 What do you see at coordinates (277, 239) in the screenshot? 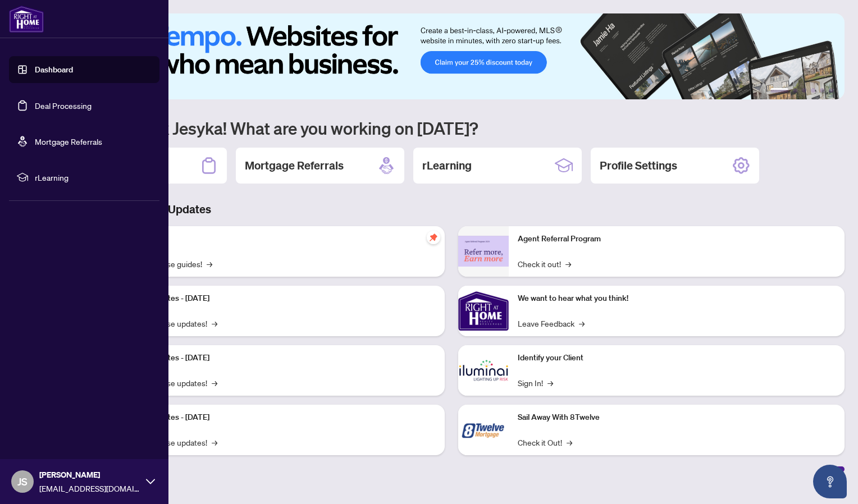
I see `p: Self-Help` at bounding box center [277, 239].